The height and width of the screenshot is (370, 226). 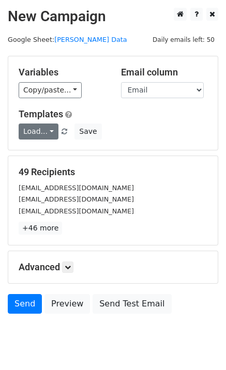 I want to click on a: Preview, so click(x=67, y=304).